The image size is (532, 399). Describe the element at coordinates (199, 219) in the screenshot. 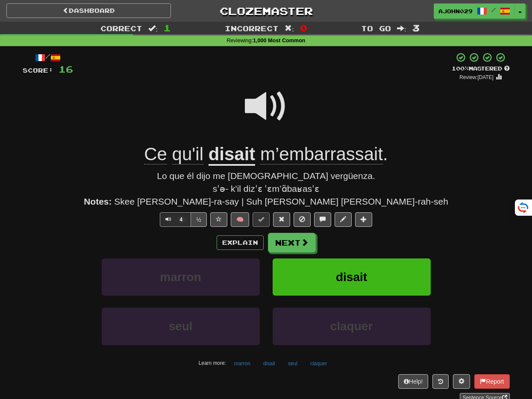

I see `button: ½` at that location.